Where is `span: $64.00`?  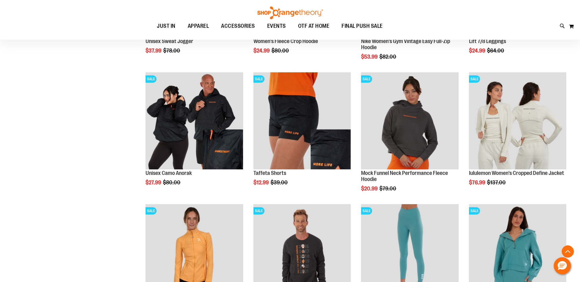
span: $64.00 is located at coordinates (496, 51).